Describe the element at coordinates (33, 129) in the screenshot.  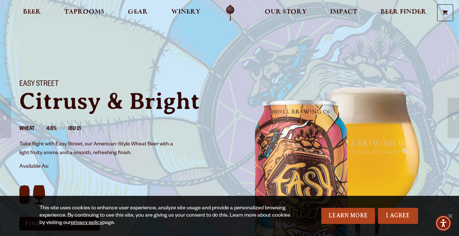
I see `li: Wheat` at that location.